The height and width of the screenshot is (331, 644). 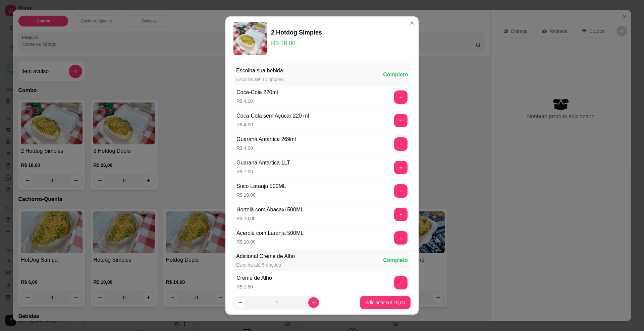 What do you see at coordinates (297, 33) in the screenshot?
I see `div: 2 Hotdog Simples` at bounding box center [297, 33].